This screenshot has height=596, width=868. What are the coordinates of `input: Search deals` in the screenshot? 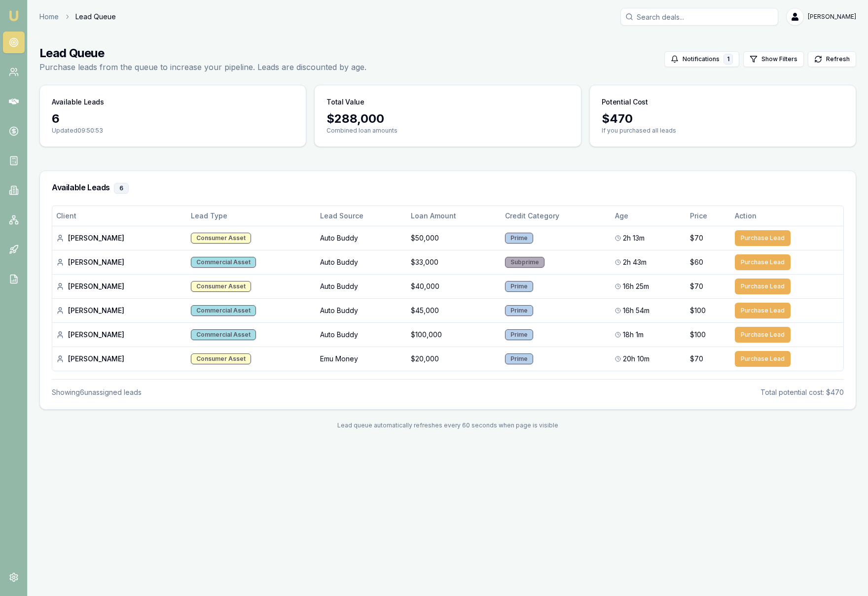 It's located at (700, 17).